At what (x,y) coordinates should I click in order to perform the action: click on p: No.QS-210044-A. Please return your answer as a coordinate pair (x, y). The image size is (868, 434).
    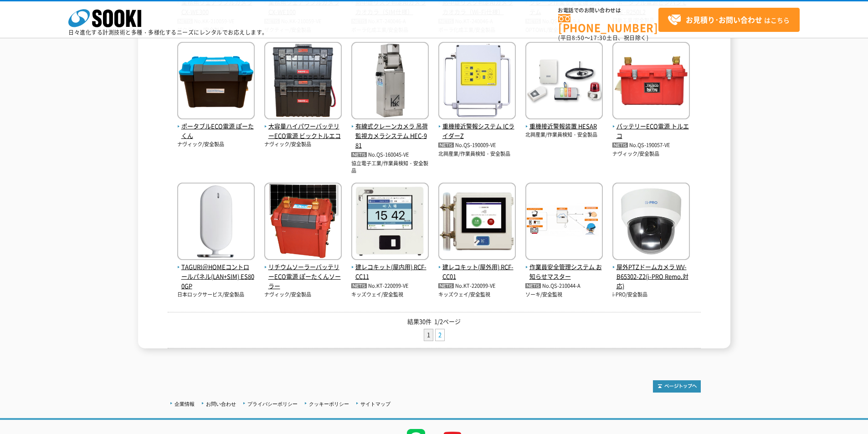
    Looking at the image, I should click on (564, 286).